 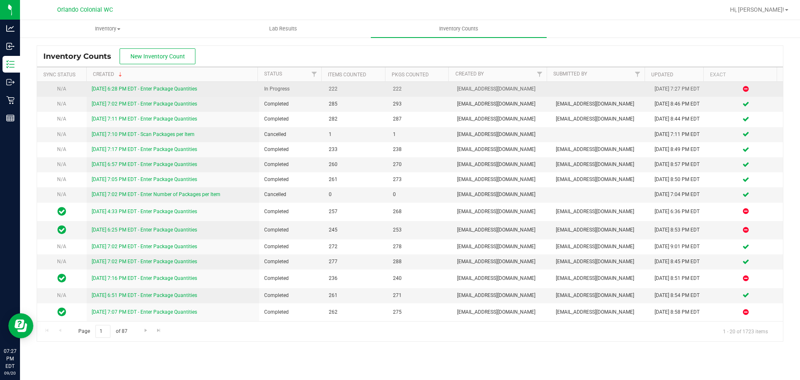 What do you see at coordinates (10, 28) in the screenshot?
I see `inline-svg: Analytics` at bounding box center [10, 28].